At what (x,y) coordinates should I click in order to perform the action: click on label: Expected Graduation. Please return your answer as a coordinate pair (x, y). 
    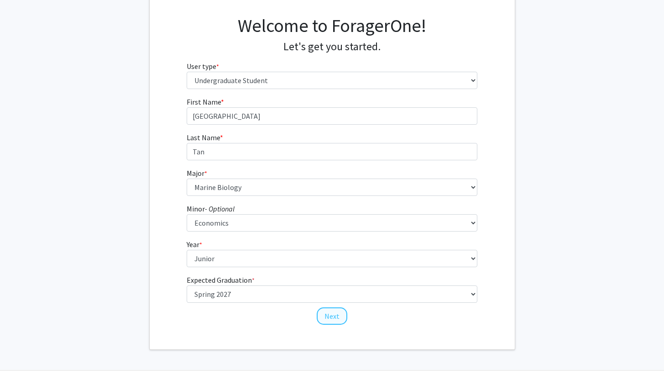
    Looking at the image, I should click on (220, 280).